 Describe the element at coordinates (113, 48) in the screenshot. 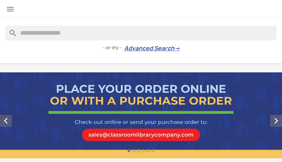

I see `span: - or try -` at that location.